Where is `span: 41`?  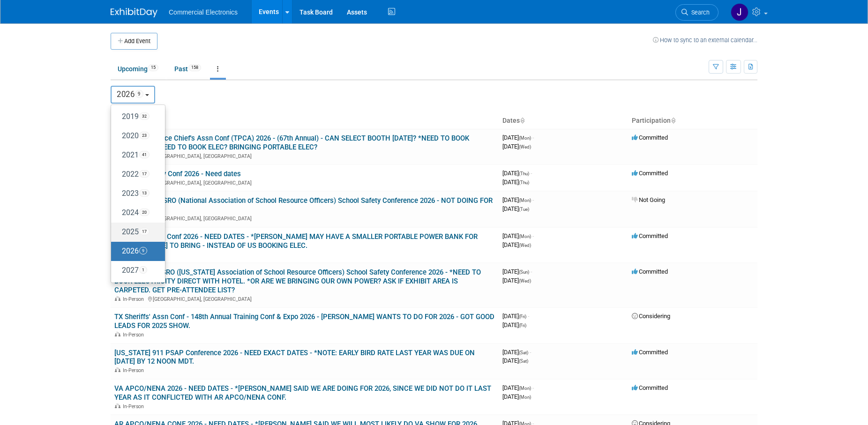 span: 41 is located at coordinates (144, 155).